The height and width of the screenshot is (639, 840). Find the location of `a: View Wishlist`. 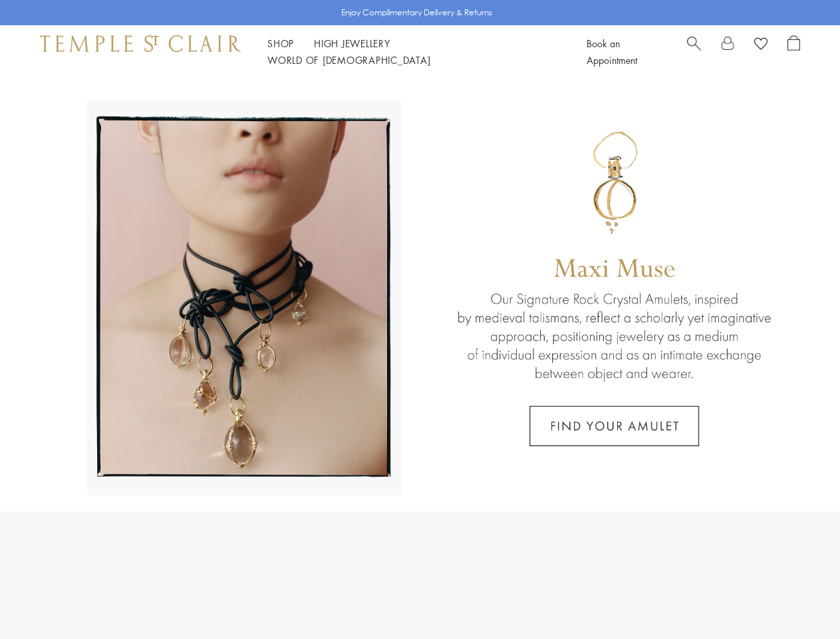

a: View Wishlist is located at coordinates (761, 45).